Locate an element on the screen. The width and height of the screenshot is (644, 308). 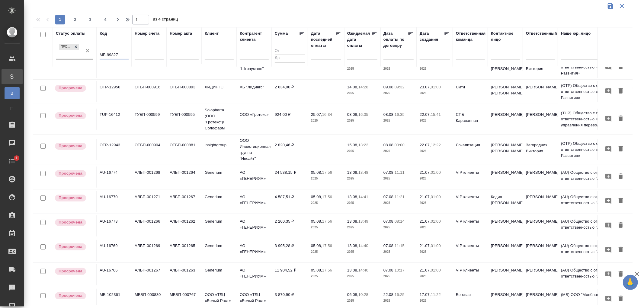
div: Дата создания is located at coordinates (432, 37).